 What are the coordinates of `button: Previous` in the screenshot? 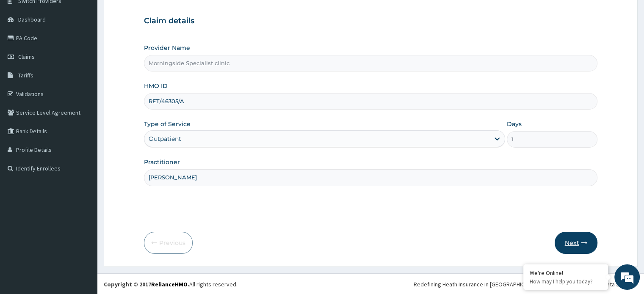 It's located at (168, 243).